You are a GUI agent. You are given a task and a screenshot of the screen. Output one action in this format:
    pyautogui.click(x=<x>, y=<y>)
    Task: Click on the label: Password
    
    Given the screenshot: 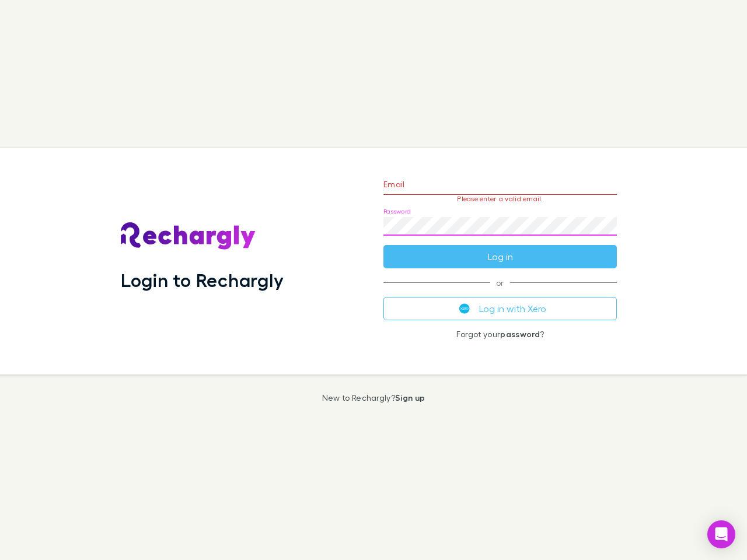 What is the action you would take?
    pyautogui.click(x=397, y=211)
    